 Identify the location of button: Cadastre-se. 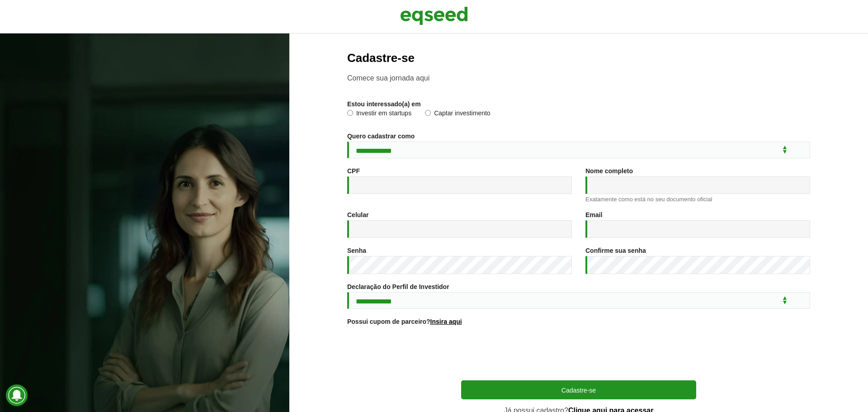
(578, 390).